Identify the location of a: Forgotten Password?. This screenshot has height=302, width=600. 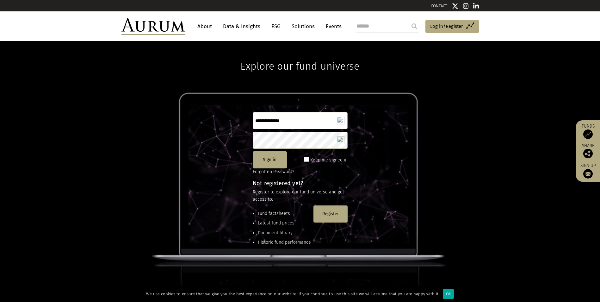
(273, 172).